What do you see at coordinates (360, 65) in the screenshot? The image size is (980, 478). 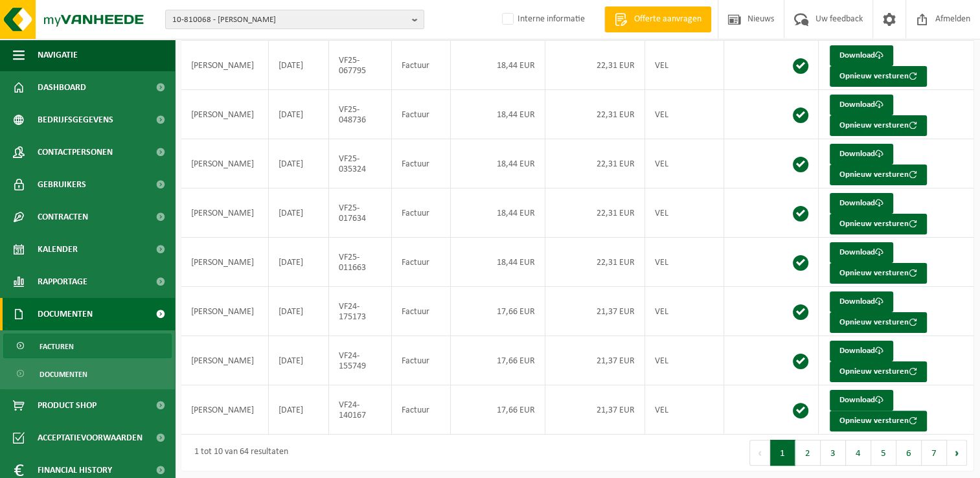 I see `td: VF25-067795` at bounding box center [360, 65].